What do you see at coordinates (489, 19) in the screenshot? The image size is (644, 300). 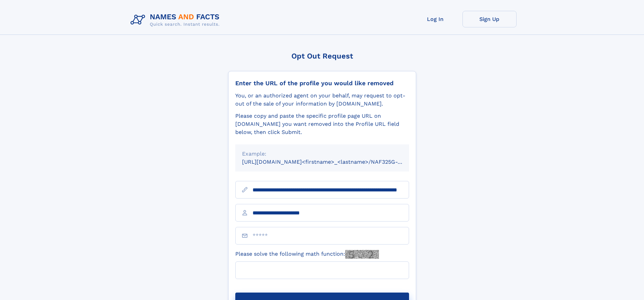 I see `a: Sign Up` at bounding box center [489, 19].